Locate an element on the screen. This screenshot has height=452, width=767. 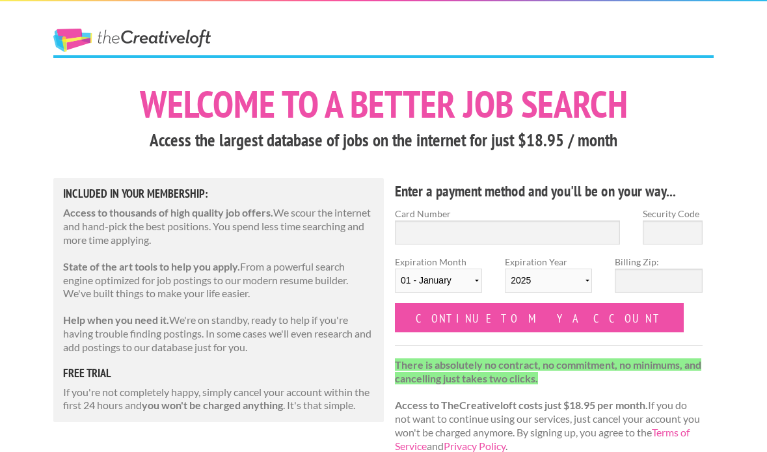
label: Security Code is located at coordinates (673, 213).